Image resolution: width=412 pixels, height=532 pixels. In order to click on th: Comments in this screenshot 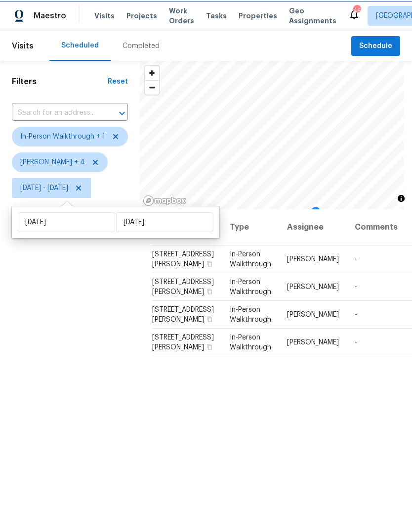, I will do `click(376, 227)`.